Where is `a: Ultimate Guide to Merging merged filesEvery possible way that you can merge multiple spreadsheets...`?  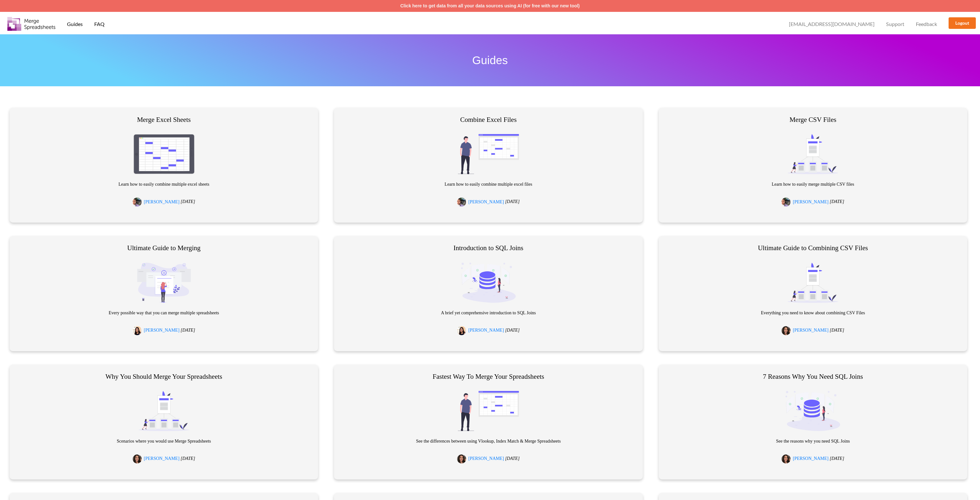
a: Ultimate Guide to Merging merged filesEvery possible way that you can merge multiple spreadsheets... is located at coordinates (164, 289).